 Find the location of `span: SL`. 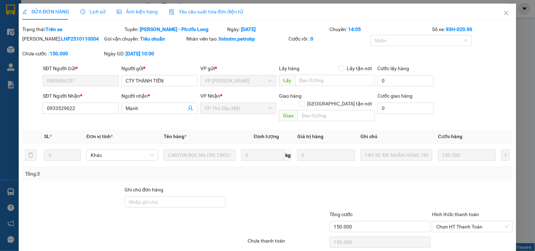

span: SL is located at coordinates (47, 136).